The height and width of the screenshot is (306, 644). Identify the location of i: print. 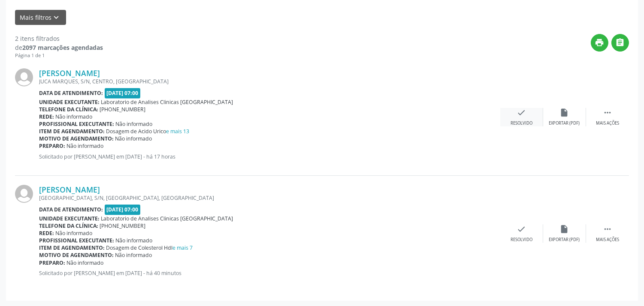
(599, 43).